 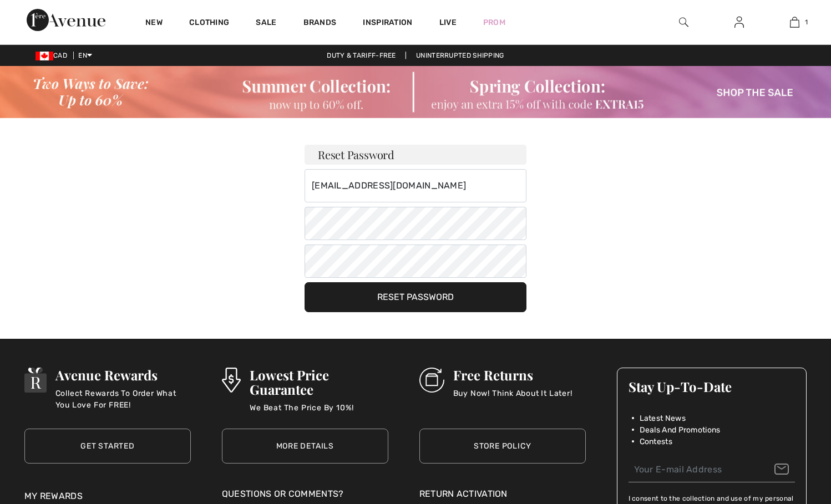 I want to click on img: Canadian Dollar, so click(x=44, y=56).